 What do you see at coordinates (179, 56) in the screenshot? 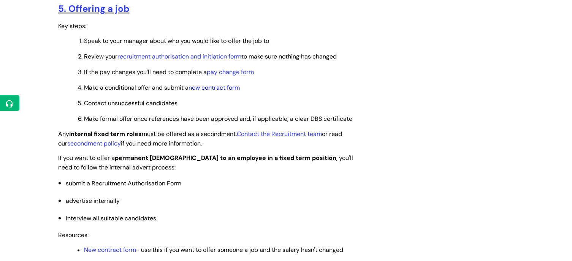
I see `a: recruitment authorisation and initiation form` at bounding box center [179, 56].